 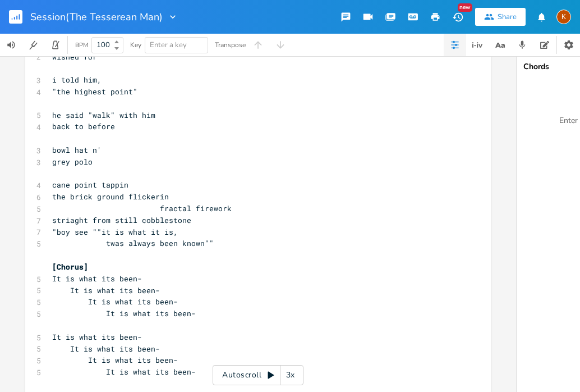 I want to click on span: the brick ground flickerin, so click(x=111, y=196).